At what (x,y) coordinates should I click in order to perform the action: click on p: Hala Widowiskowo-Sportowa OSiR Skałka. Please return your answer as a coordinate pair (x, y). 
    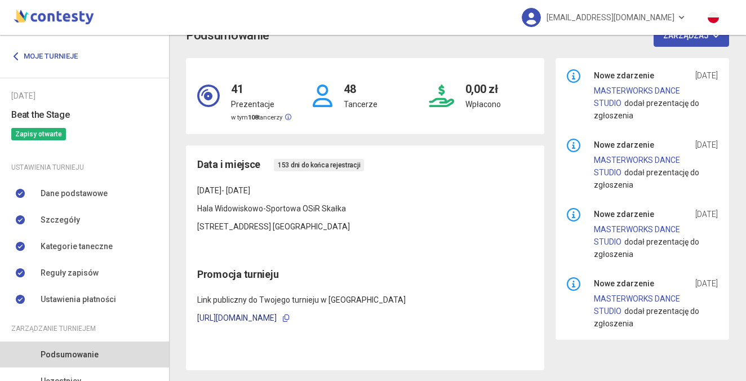
    Looking at the image, I should click on (365, 208).